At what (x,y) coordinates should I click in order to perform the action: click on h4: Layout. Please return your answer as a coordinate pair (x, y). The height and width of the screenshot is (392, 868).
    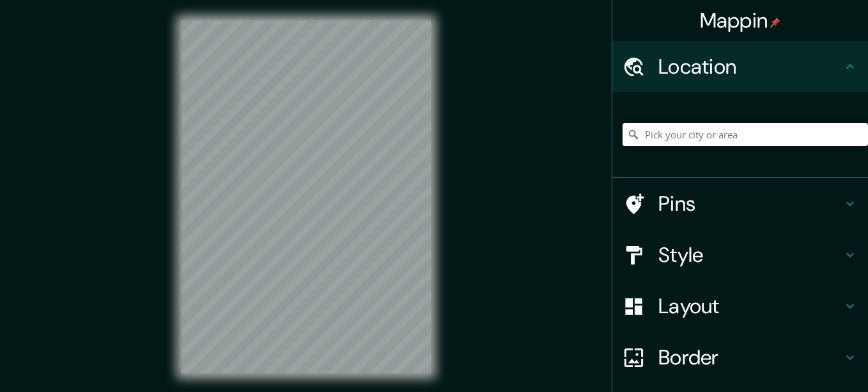
    Looking at the image, I should click on (751, 306).